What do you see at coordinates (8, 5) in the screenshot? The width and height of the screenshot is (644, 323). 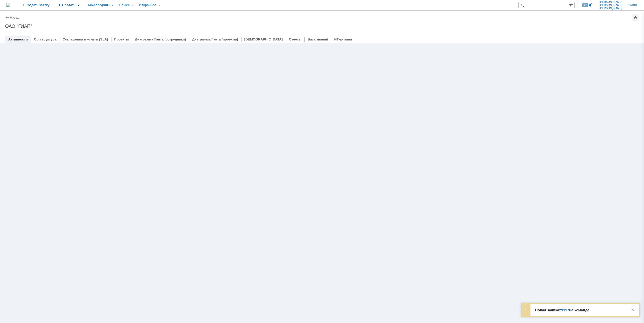 I see `a: Перейти на домашнюю страницу` at bounding box center [8, 5].